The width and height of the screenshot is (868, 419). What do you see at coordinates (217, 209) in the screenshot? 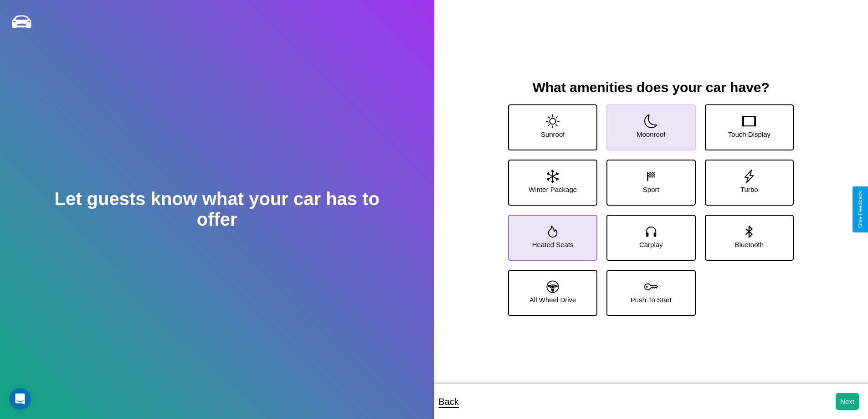
I see `h2: Let guests know what your car has to offer` at bounding box center [217, 209].